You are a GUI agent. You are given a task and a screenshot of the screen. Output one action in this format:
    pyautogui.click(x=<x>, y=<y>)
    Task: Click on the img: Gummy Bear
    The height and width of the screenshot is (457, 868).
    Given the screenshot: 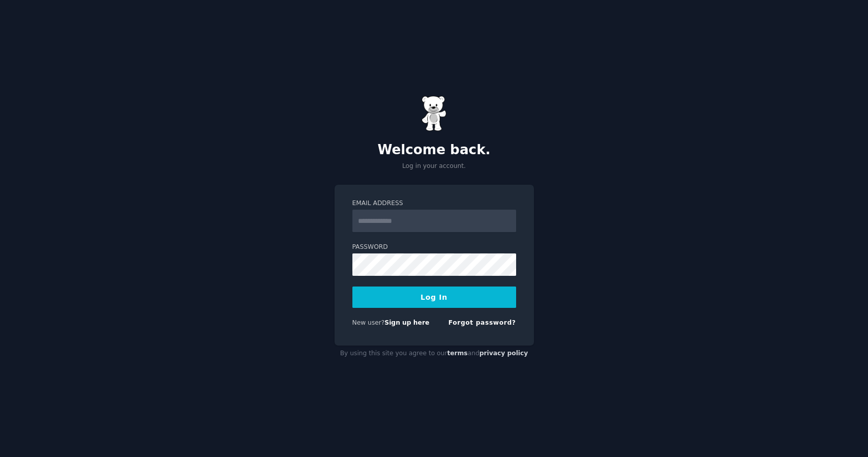 What is the action you would take?
    pyautogui.click(x=434, y=114)
    